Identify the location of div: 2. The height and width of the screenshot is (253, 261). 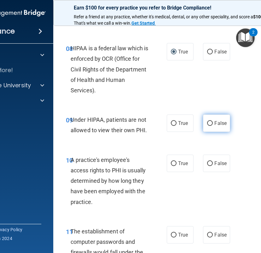
(253, 36).